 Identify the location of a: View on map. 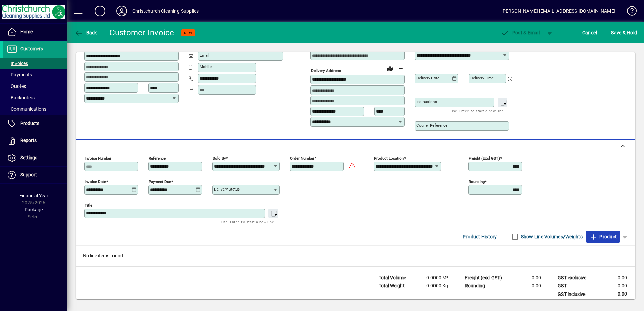
(390, 68).